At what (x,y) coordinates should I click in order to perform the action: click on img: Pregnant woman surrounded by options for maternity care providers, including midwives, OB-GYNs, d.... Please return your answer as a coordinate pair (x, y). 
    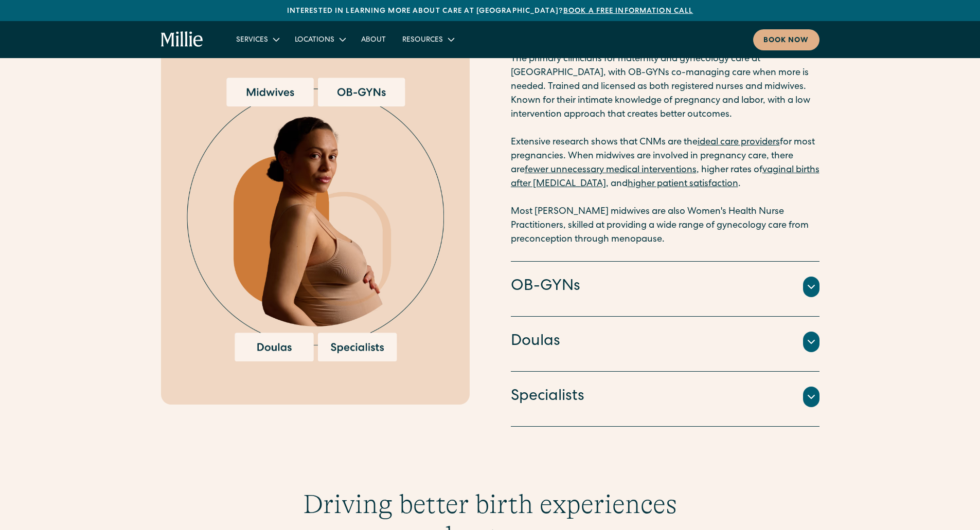
    Looking at the image, I should click on (315, 219).